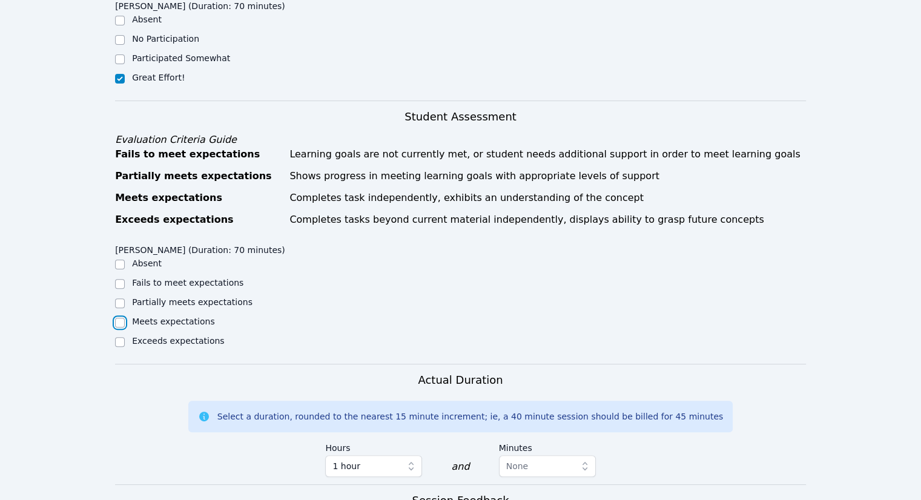  Describe the element at coordinates (199, 154) in the screenshot. I see `div: Fails to meet expectations` at that location.